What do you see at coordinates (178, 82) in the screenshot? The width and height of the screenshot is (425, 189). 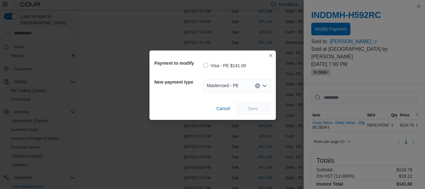 I see `h5: New payment type` at bounding box center [178, 82].